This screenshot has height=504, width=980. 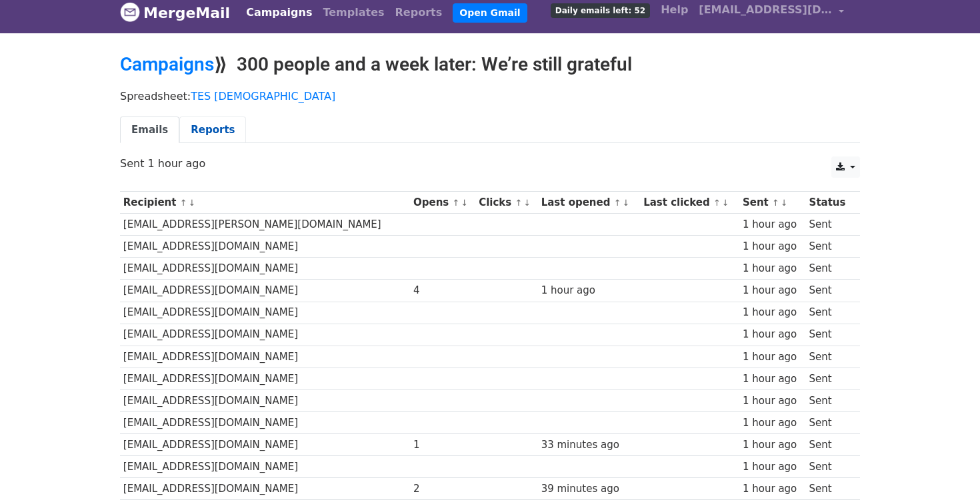 What do you see at coordinates (442, 489) in the screenshot?
I see `div: 2` at bounding box center [442, 489].